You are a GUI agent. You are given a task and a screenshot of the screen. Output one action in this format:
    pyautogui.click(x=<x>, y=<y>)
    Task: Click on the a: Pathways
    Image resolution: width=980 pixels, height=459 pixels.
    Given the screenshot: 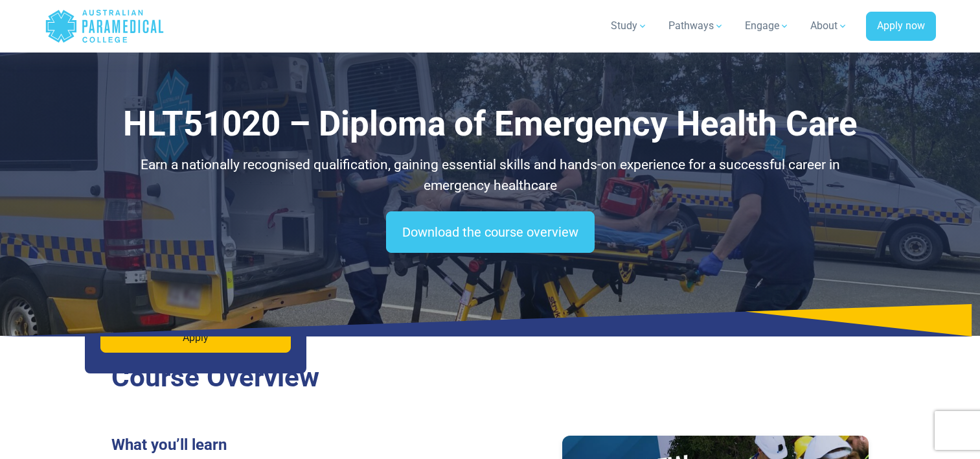 What is the action you would take?
    pyautogui.click(x=697, y=26)
    